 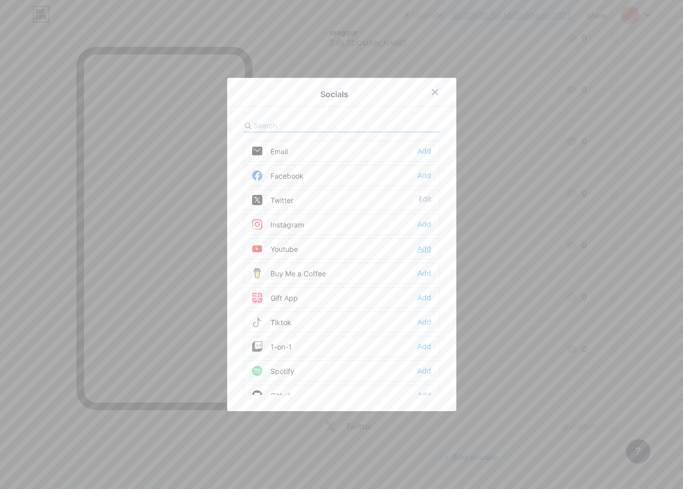 What do you see at coordinates (273, 371) in the screenshot?
I see `div: Spotify` at bounding box center [273, 371].